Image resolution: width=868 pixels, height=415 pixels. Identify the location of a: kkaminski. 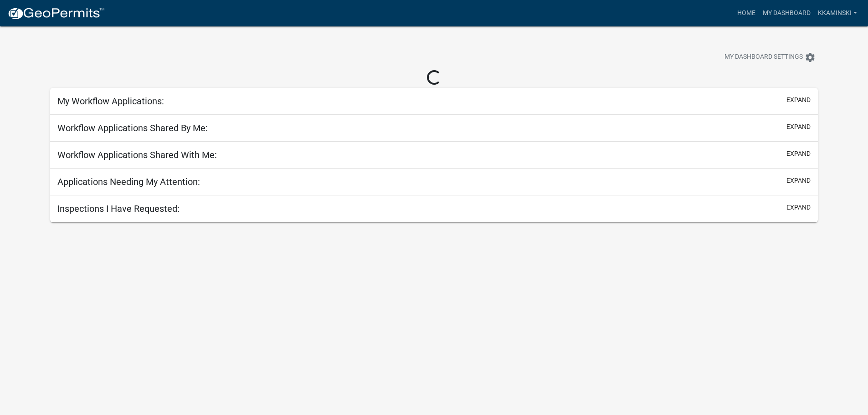
(838, 13).